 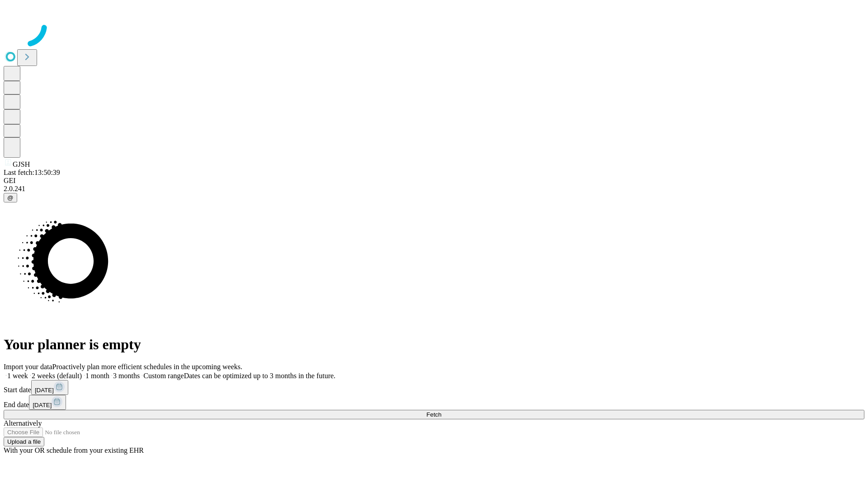 What do you see at coordinates (17, 375) in the screenshot?
I see `span: 1 week` at bounding box center [17, 375].